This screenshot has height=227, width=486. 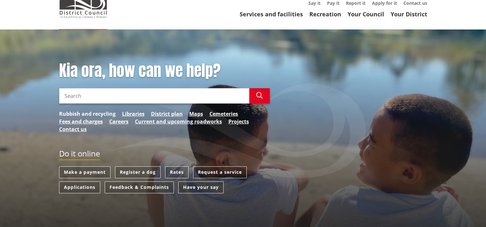 I want to click on input: Search input, so click(x=154, y=96).